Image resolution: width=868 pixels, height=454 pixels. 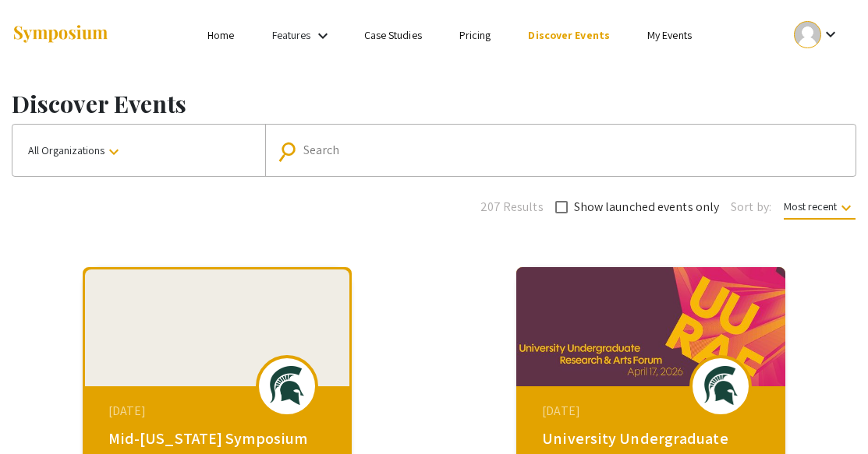 What do you see at coordinates (433, 103) in the screenshot?
I see `h1: Discover Events` at bounding box center [433, 103].